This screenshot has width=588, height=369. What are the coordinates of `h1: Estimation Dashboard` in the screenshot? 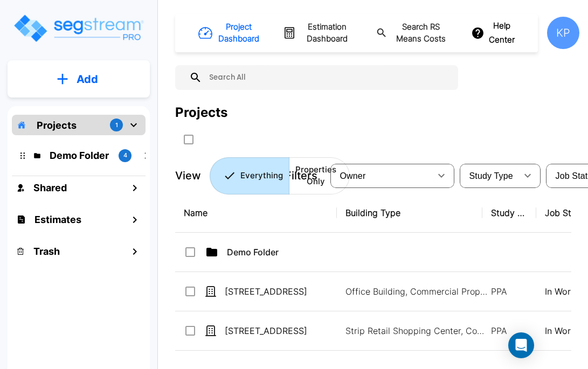 It's located at (327, 33).